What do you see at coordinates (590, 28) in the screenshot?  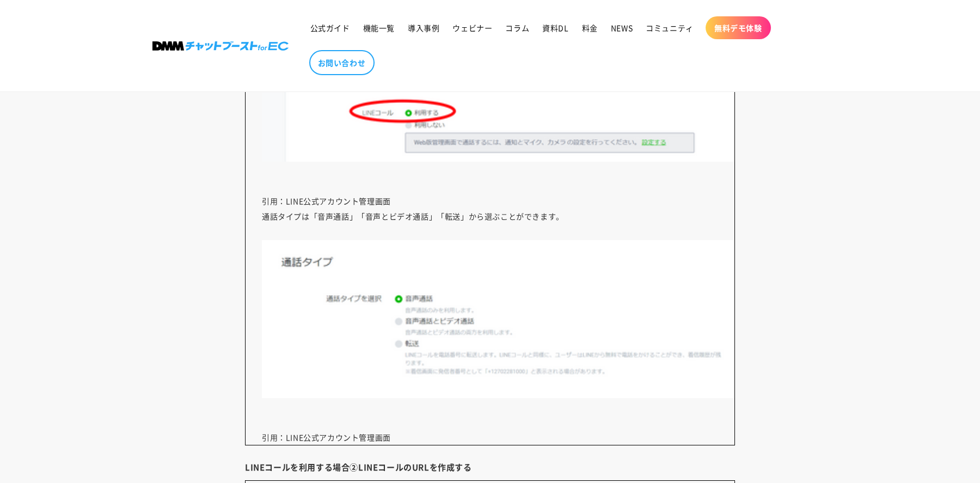 I see `a: 料金` at bounding box center [590, 28].